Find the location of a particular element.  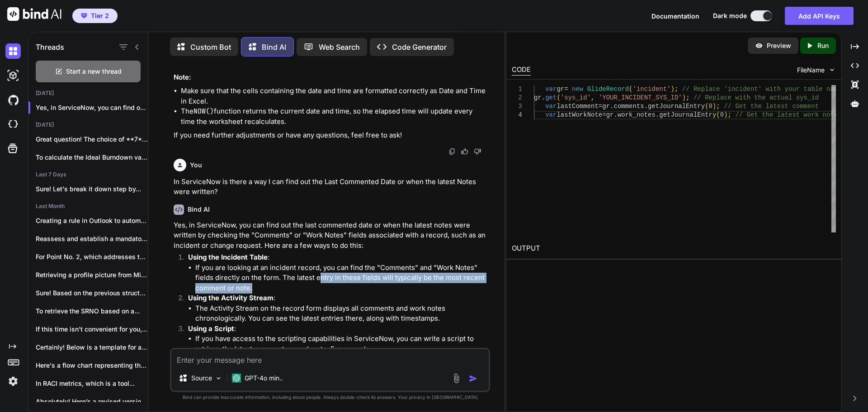

p: Bind can provide inaccurate information, including about people. Always double-check its answers.... is located at coordinates (330, 397).